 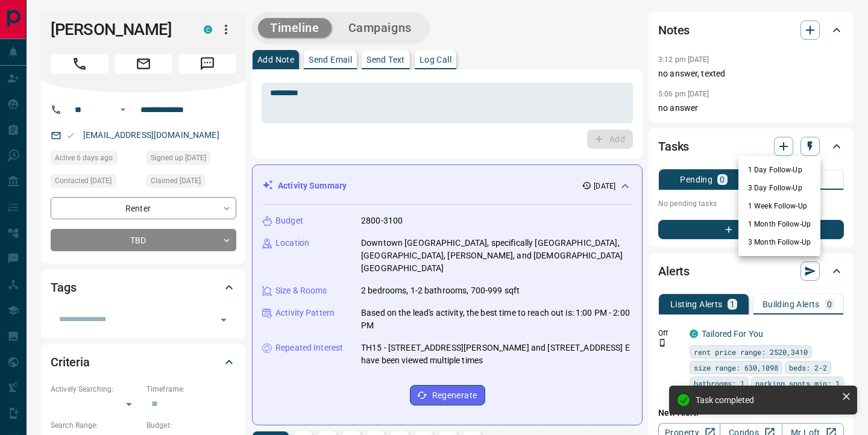 What do you see at coordinates (779, 188) in the screenshot?
I see `li: 3 Day Follow-Up` at bounding box center [779, 188].